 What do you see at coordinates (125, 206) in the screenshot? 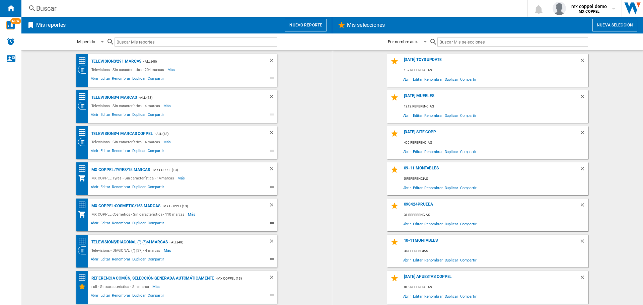
I see `div: MX COPPEL:Cosmetic/163 marcas` at bounding box center [125, 206].